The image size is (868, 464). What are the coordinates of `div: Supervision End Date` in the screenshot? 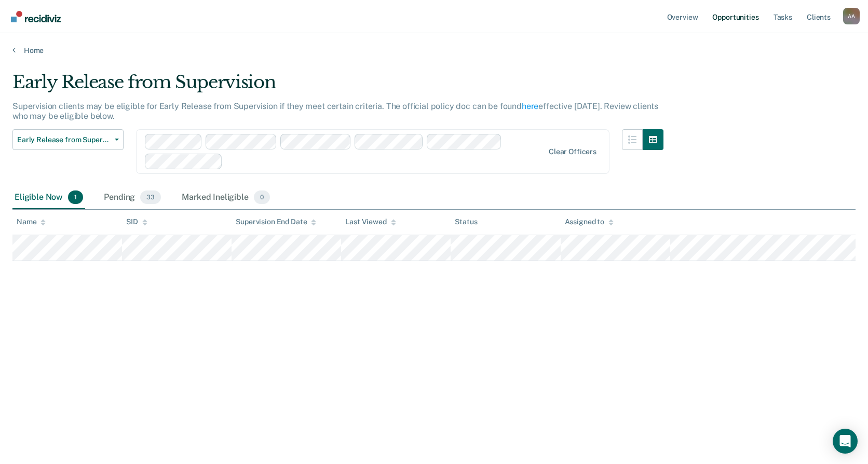 It's located at (276, 222).